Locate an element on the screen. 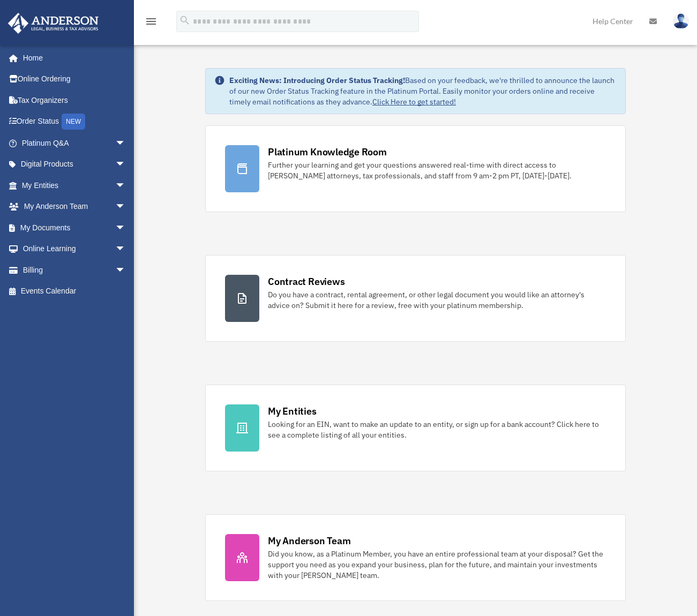 This screenshot has width=697, height=616. img: User Pic is located at coordinates (682, 21).